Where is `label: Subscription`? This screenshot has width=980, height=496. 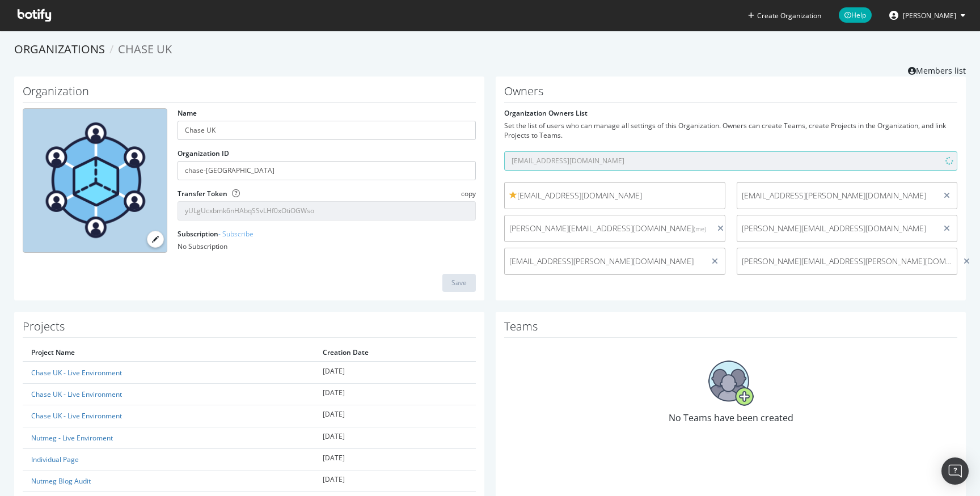 label: Subscription is located at coordinates (215, 233).